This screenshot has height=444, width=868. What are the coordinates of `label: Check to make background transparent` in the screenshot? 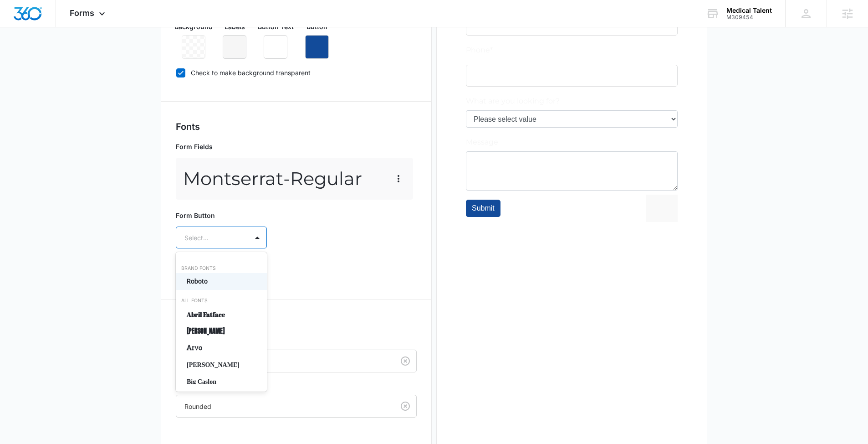 It's located at (296, 72).